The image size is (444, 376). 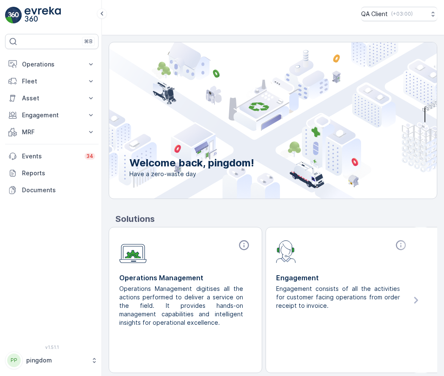 What do you see at coordinates (52, 98) in the screenshot?
I see `button: Asset` at bounding box center [52, 98].